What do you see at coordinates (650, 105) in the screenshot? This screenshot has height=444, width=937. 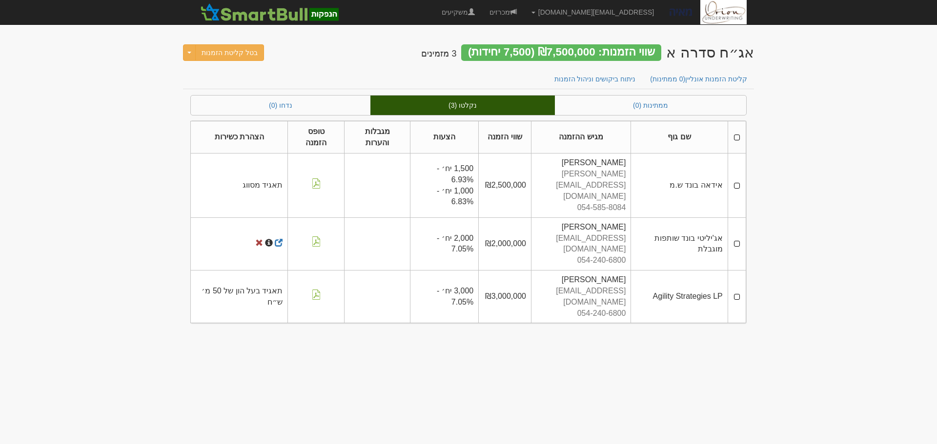 I see `a: ממתינות (0)` at bounding box center [650, 105].